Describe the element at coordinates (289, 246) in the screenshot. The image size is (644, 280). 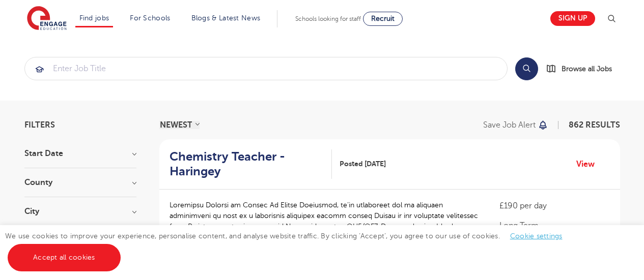
I see `span: We use cookies to improve your experience, personalise content, and analyse website traffic. By c...` at that location.